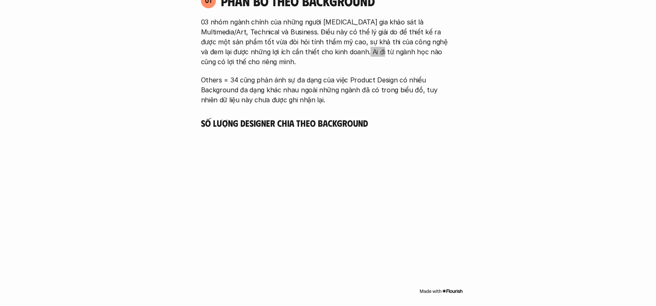 Image resolution: width=656 pixels, height=306 pixels. What do you see at coordinates (441, 291) in the screenshot?
I see `img: Made with Flourish` at bounding box center [441, 291].